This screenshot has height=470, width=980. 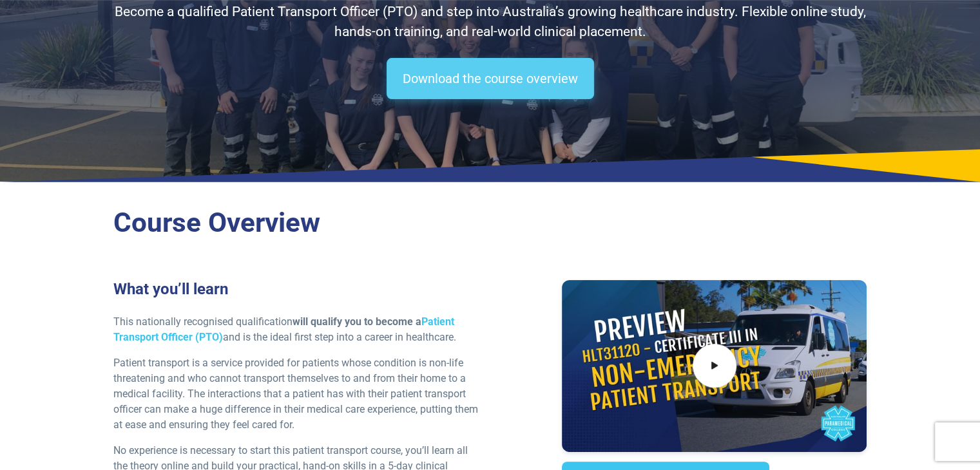 What do you see at coordinates (490, 223) in the screenshot?
I see `h2: Course Overview` at bounding box center [490, 223].